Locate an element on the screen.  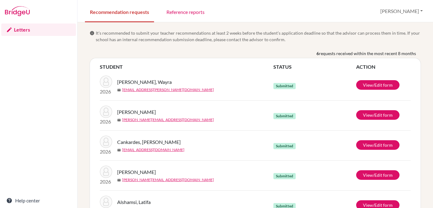
a: Help center is located at coordinates (38, 201).